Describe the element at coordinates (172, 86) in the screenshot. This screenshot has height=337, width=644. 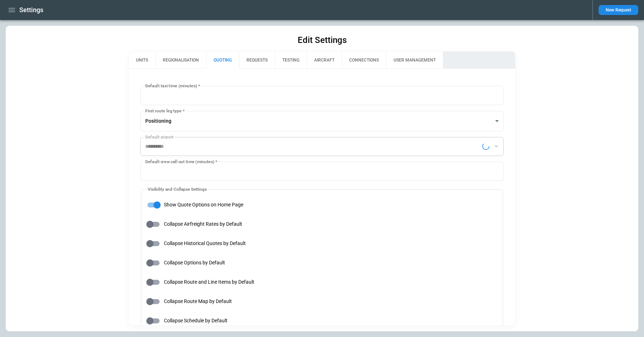
I see `label: Default taxi time (minutes)` at that location.